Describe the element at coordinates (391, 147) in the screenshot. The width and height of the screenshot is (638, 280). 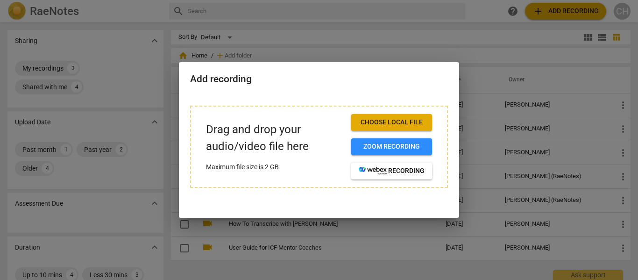
I see `span: Zoom recording` at that location.